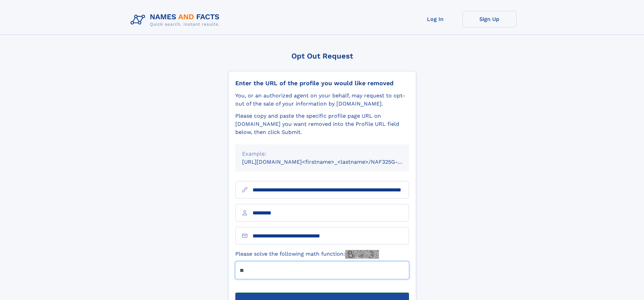 The height and width of the screenshot is (300, 644). What do you see at coordinates (322, 154) in the screenshot?
I see `div: Example:` at bounding box center [322, 154].